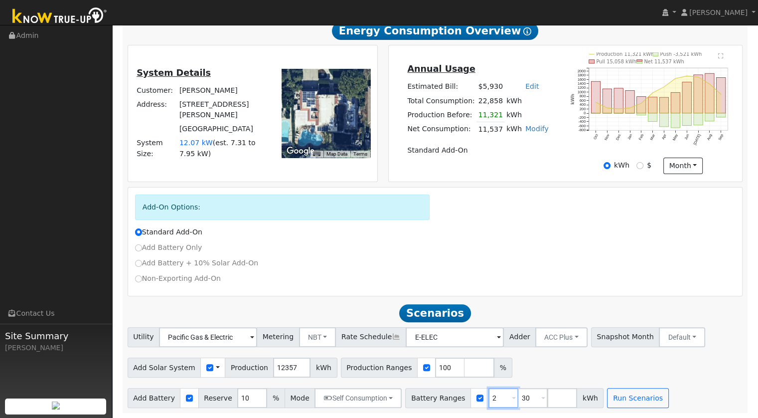 This screenshot has height=418, width=758. What do you see at coordinates (441, 69) in the screenshot?
I see `u: Annual Usage` at bounding box center [441, 69].